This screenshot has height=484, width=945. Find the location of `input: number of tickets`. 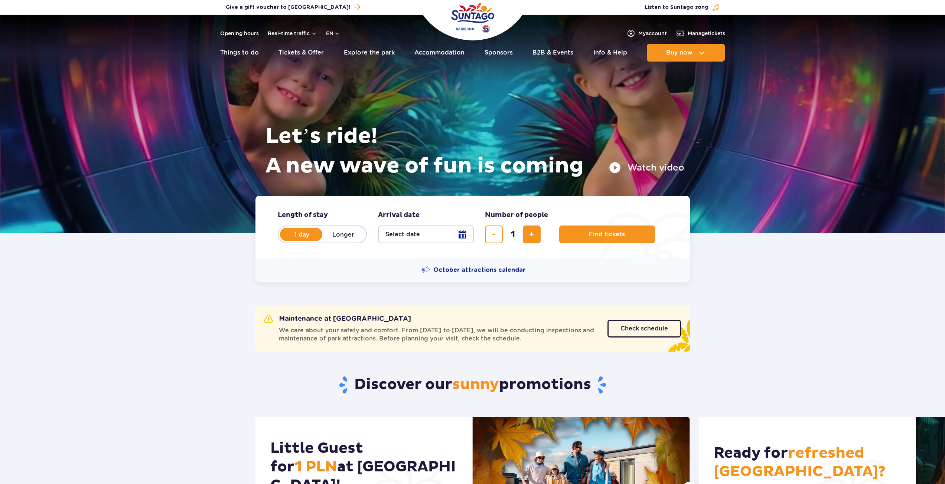

input: number of tickets is located at coordinates (513, 235).